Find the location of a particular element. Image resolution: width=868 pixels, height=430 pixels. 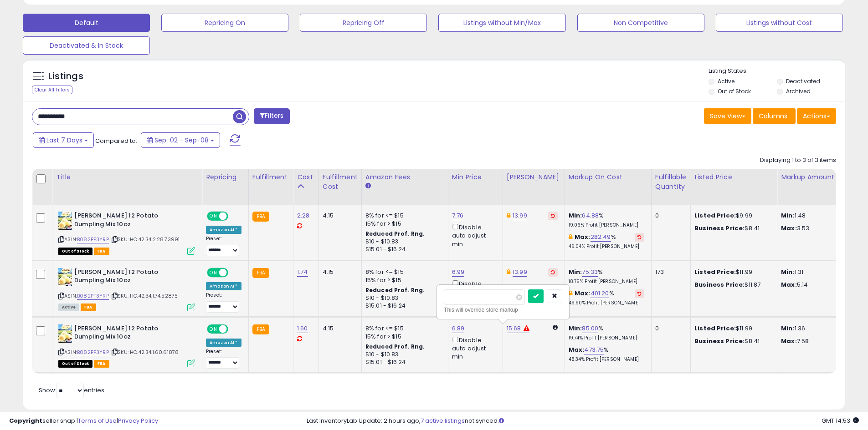

div: seller snap | | is located at coordinates (83, 421).